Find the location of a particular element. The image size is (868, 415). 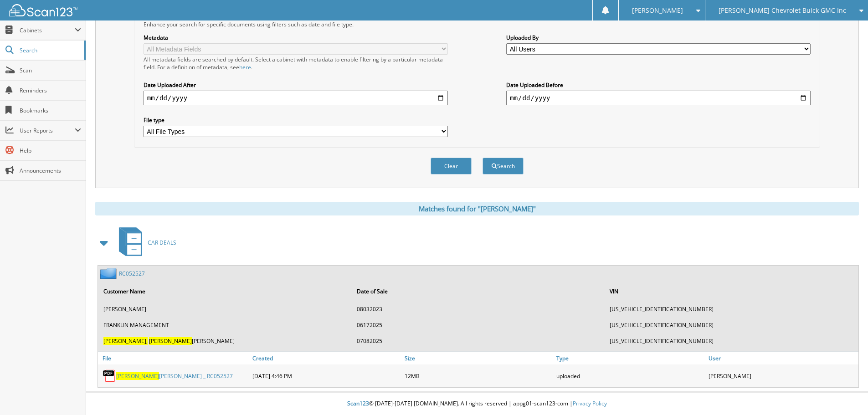

td: 08032023 is located at coordinates (479, 309).